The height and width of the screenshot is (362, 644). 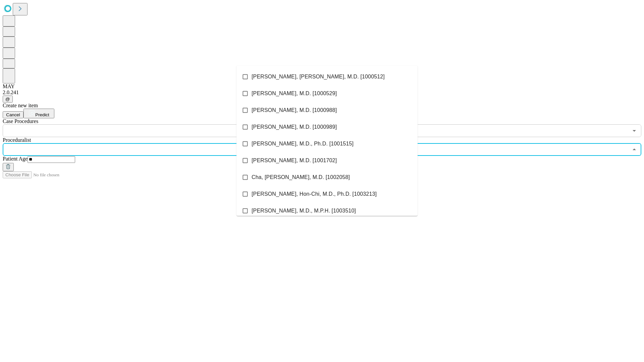 What do you see at coordinates (322, 86) in the screenshot?
I see `div: MAY` at bounding box center [322, 86].